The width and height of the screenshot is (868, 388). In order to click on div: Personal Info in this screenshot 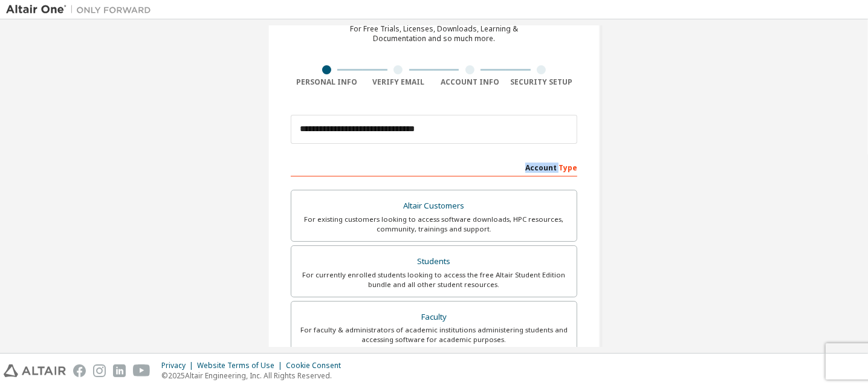, I will do `click(327, 82)`.